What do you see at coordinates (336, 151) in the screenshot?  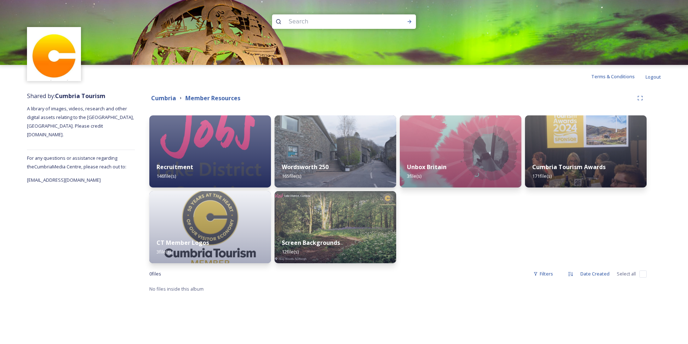 I see `img: Lakes%2520Cumbria%2520Tourism1115.jpg` at bounding box center [336, 151].